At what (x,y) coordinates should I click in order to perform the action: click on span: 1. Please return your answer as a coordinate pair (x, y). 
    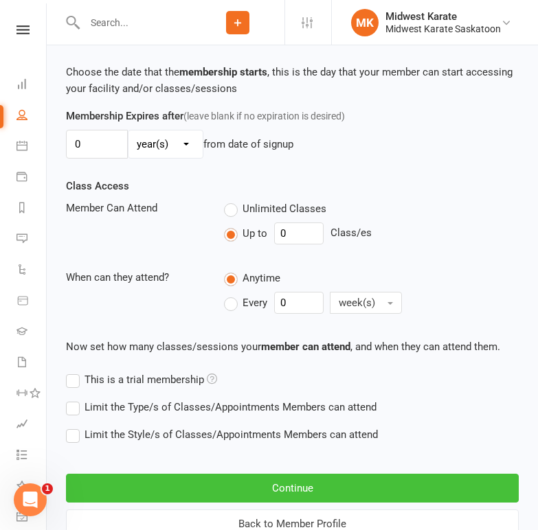
    Looking at the image, I should click on (47, 489).